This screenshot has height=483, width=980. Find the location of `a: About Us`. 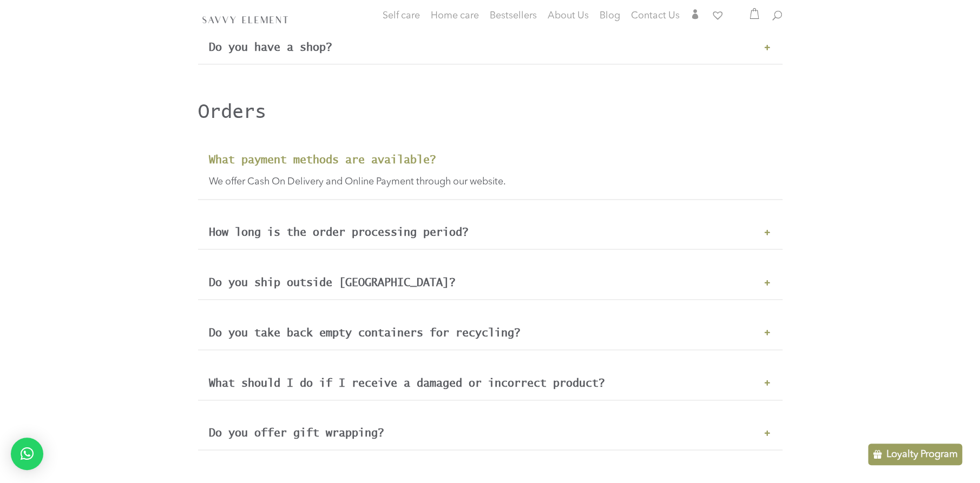

a: About Us is located at coordinates (569, 17).